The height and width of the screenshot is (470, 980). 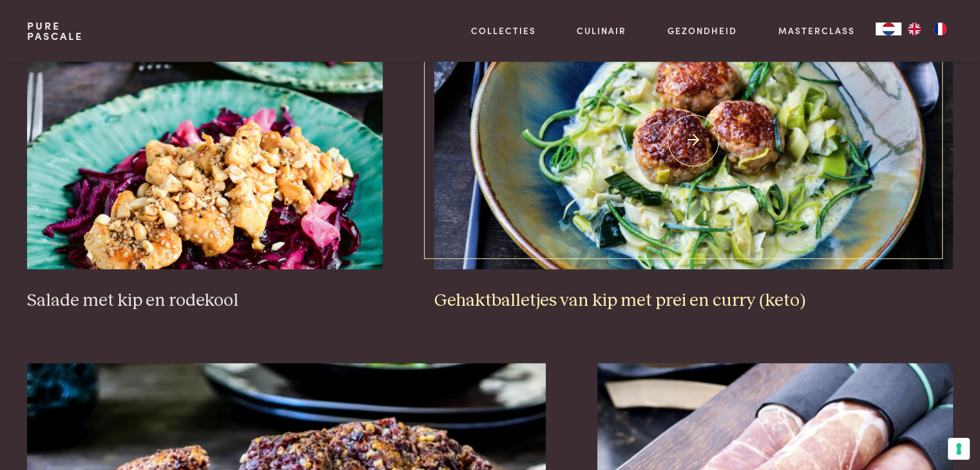 What do you see at coordinates (693, 162) in the screenshot?
I see `a: Gehaktballetjes van kip met prei en curry (keto) Gehaktballetjes van kip met prei en curry (keto)` at bounding box center [693, 162].